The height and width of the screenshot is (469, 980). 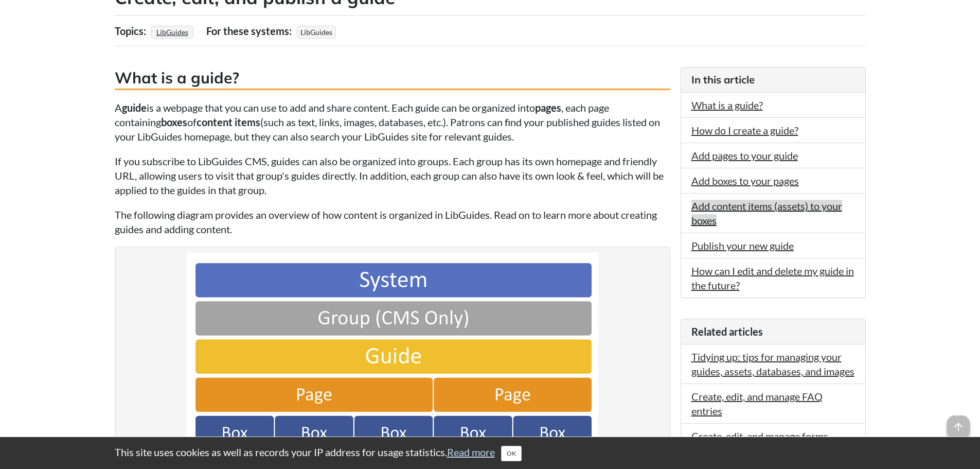 I want to click on div: For these systems:, so click(x=250, y=31).